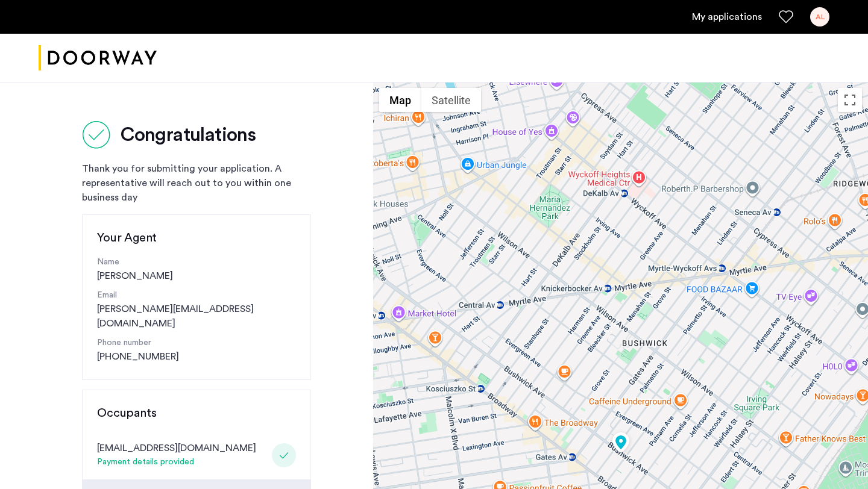 The image size is (868, 489). I want to click on div: Payment details provided, so click(176, 463).